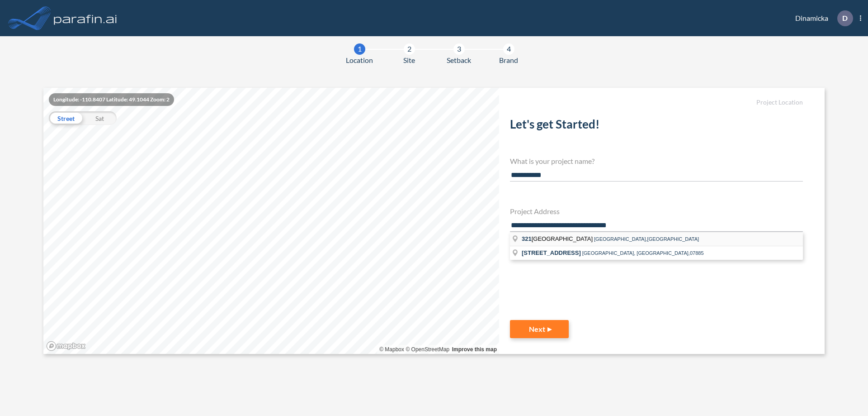 The height and width of the screenshot is (416, 868). What do you see at coordinates (99, 118) in the screenshot?
I see `div: Sat` at bounding box center [99, 118].